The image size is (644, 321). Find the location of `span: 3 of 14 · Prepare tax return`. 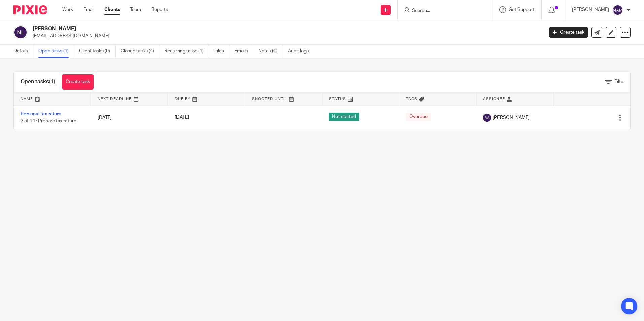

span: 3 of 14 · Prepare tax return is located at coordinates (49, 121).